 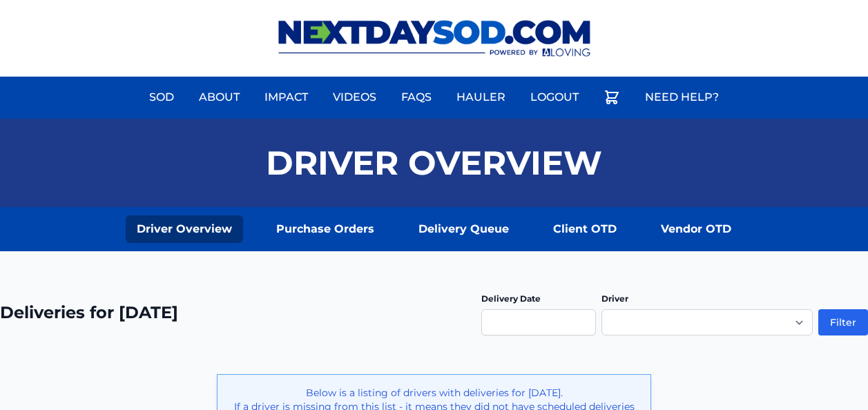 I want to click on a: Client OTD, so click(x=584, y=229).